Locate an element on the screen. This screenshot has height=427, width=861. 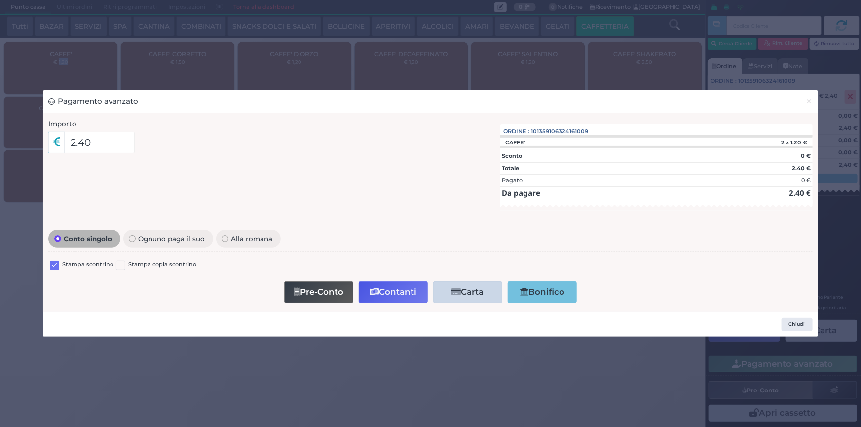
div: Pagato is located at coordinates (512, 181).